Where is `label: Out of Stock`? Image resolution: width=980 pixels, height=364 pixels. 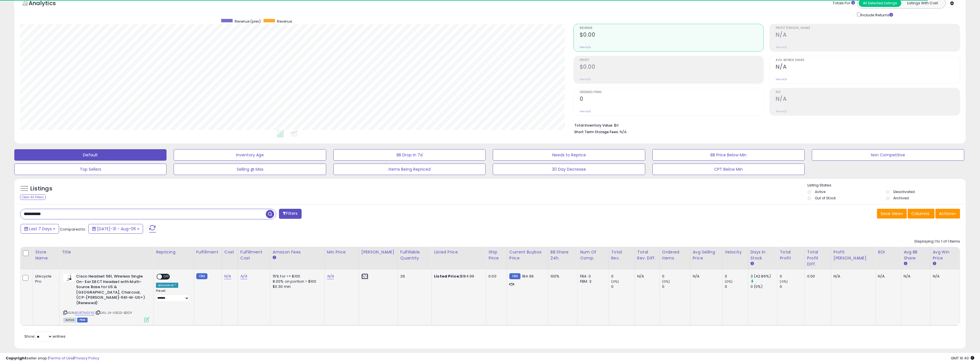
label: Out of Stock is located at coordinates (825, 198).